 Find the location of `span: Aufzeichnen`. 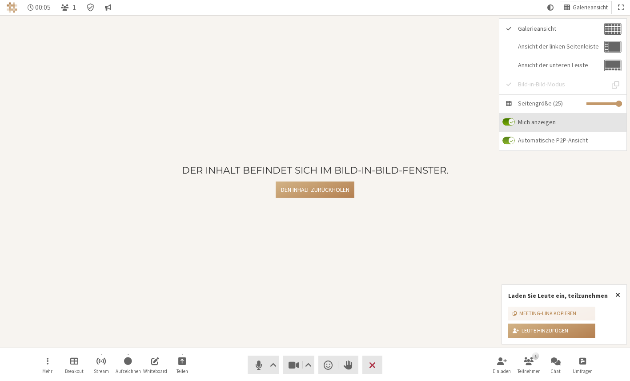

span: Aufzeichnen is located at coordinates (128, 371).